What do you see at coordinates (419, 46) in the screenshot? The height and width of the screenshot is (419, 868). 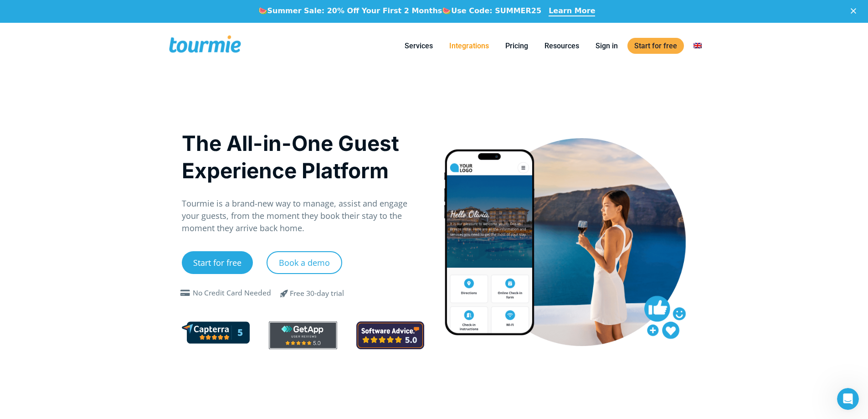 I see `a: Services` at bounding box center [419, 46].